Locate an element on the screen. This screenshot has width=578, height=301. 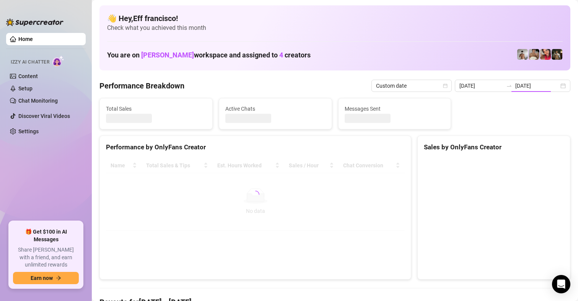
img: AI Chatter is located at coordinates (58, 61).